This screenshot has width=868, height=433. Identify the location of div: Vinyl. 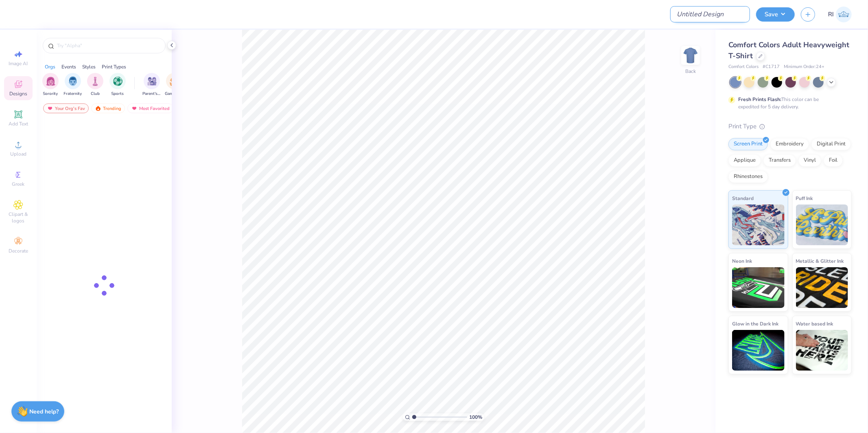
(810, 161).